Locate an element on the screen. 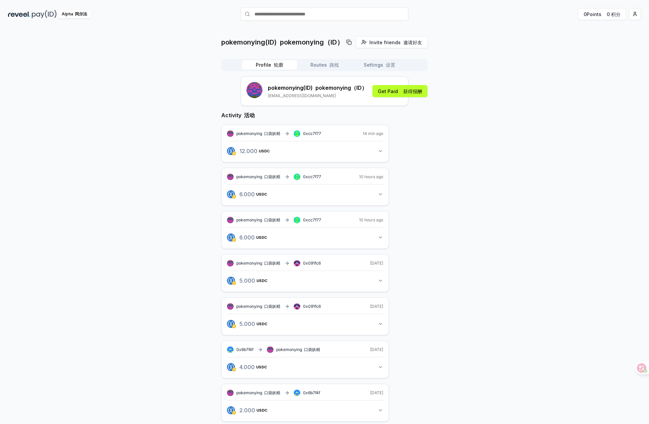 The height and width of the screenshot is (424, 649). font: 路线 is located at coordinates (334, 65).